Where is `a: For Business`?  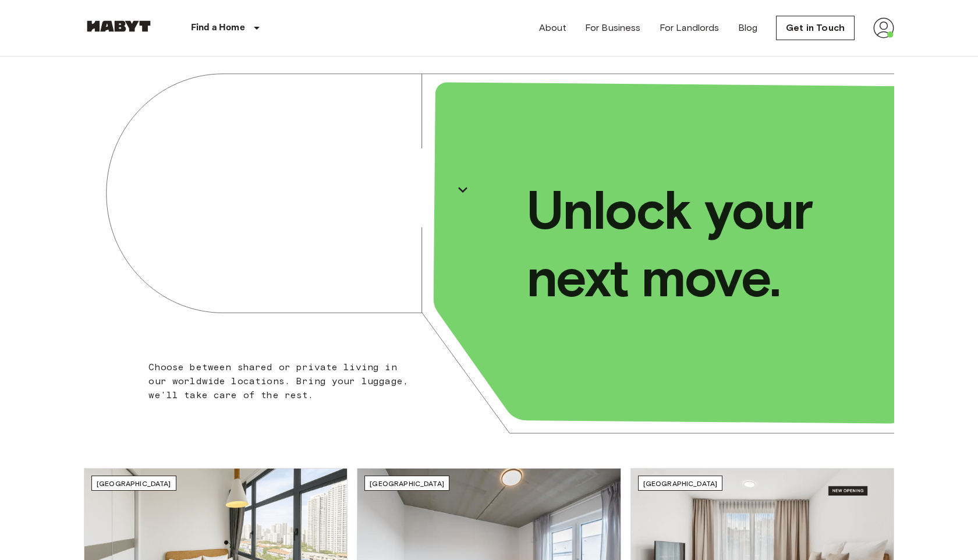 a: For Business is located at coordinates (613, 28).